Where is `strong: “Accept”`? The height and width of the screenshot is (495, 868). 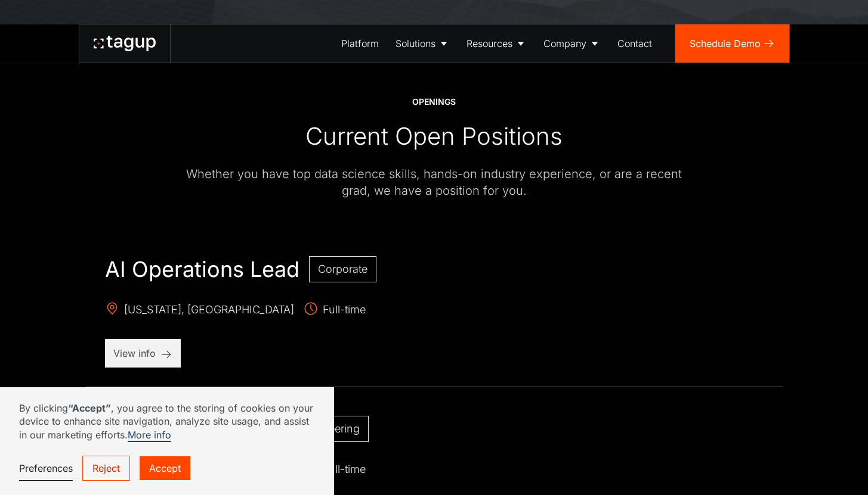 strong: “Accept” is located at coordinates (90, 409).